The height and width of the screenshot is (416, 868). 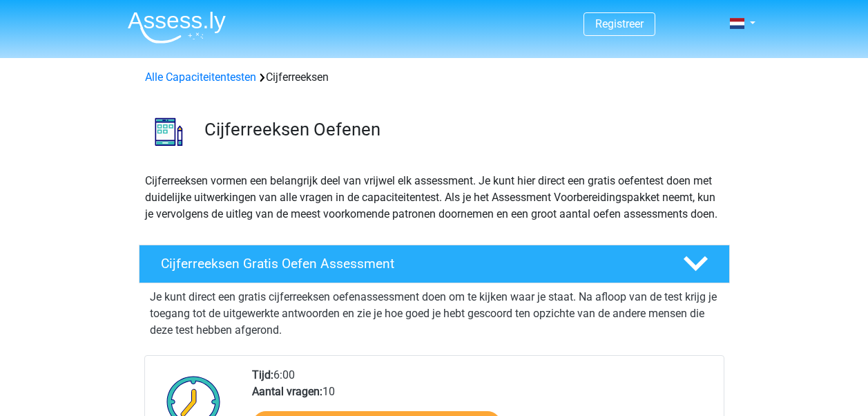 What do you see at coordinates (461, 129) in the screenshot?
I see `h3: Cijferreeksen Oefenen` at bounding box center [461, 129].